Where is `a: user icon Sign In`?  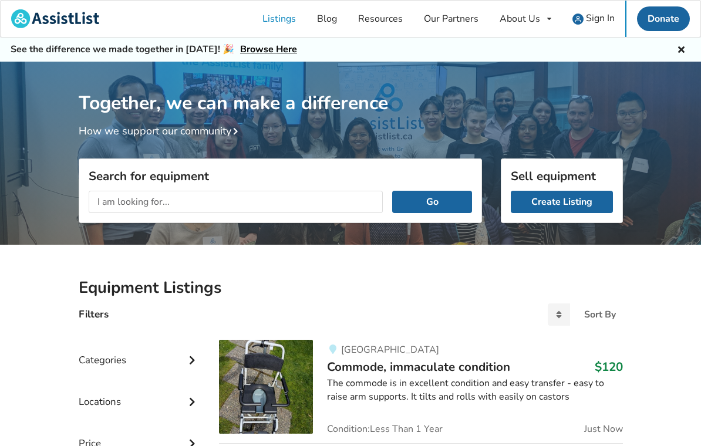 a: user icon Sign In is located at coordinates (593, 19).